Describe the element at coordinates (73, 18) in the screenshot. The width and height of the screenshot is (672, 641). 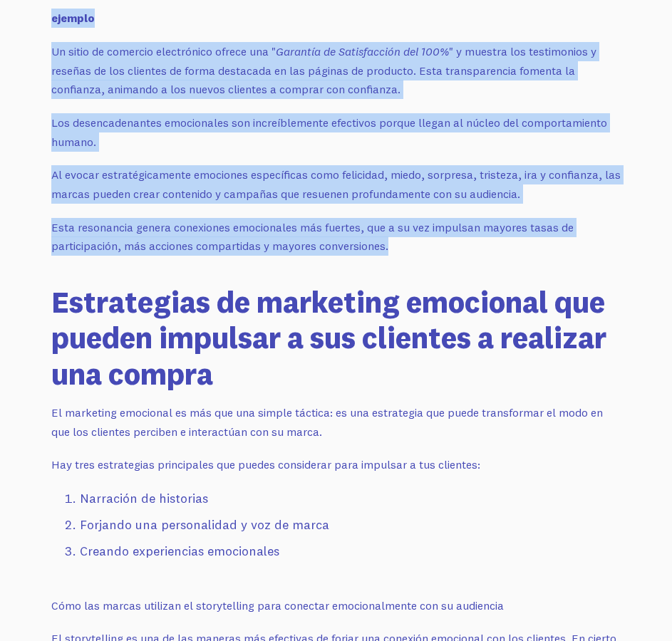
I see `font: ejemplo` at that location.